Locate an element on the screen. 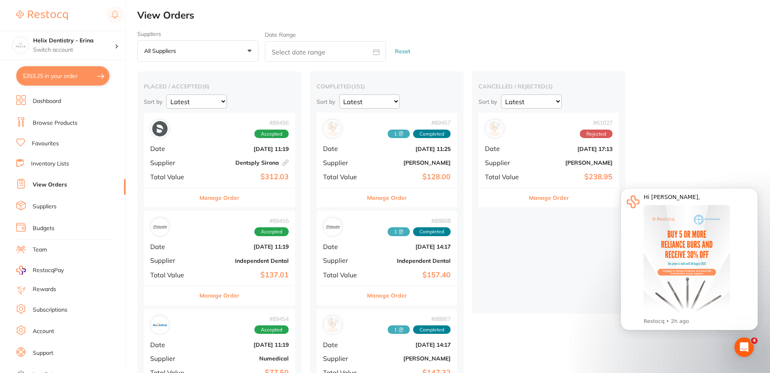 Image resolution: width=770 pixels, height=373 pixels. img: Dentsply Sirona is located at coordinates (160, 129).